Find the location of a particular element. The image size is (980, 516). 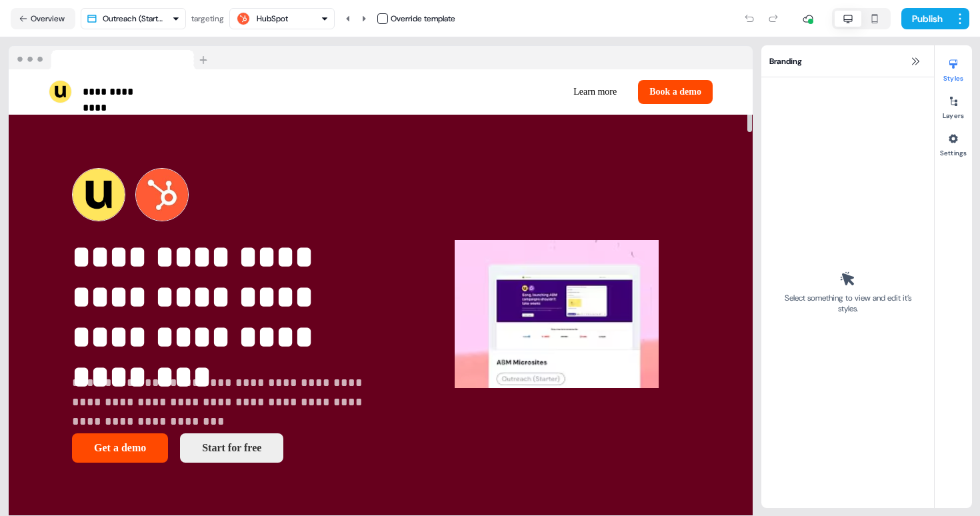

div: Branding is located at coordinates (847, 61).